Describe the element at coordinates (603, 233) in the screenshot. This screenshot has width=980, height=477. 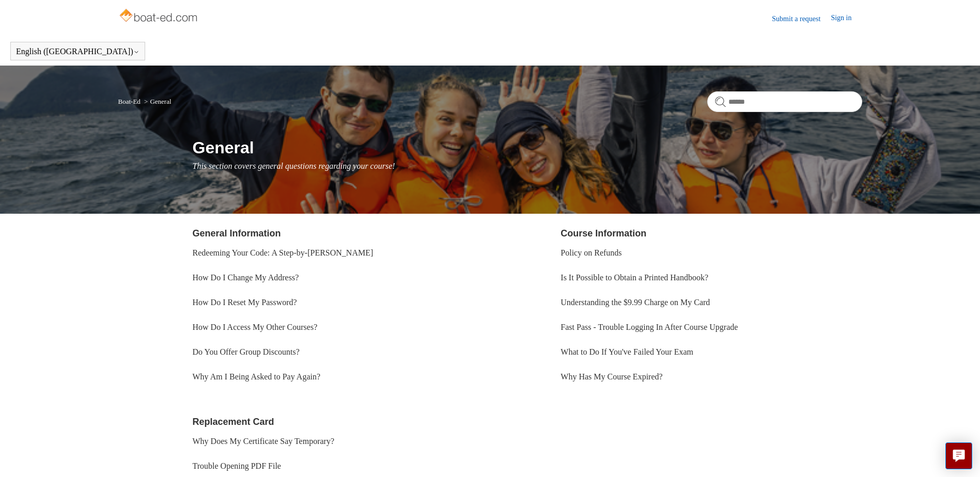
I see `a: Course Information` at that location.